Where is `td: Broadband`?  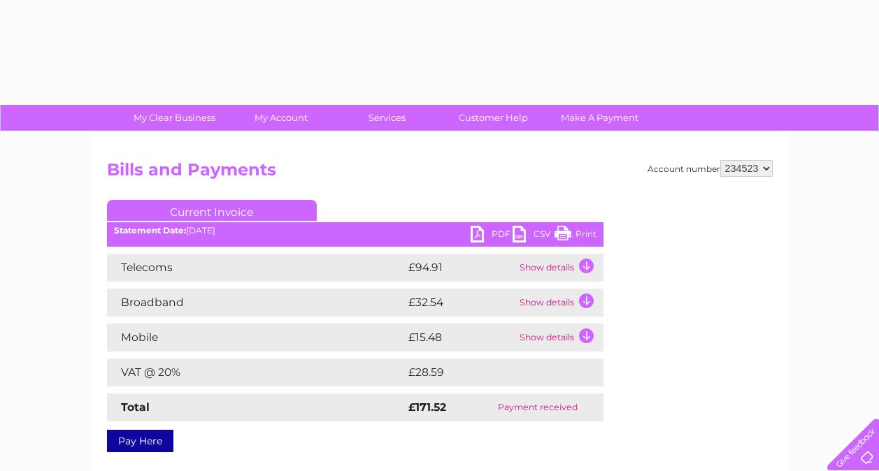 td: Broadband is located at coordinates (256, 303).